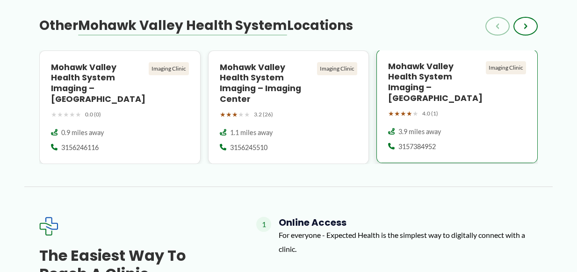  I want to click on span: 3.2 (26), so click(263, 115).